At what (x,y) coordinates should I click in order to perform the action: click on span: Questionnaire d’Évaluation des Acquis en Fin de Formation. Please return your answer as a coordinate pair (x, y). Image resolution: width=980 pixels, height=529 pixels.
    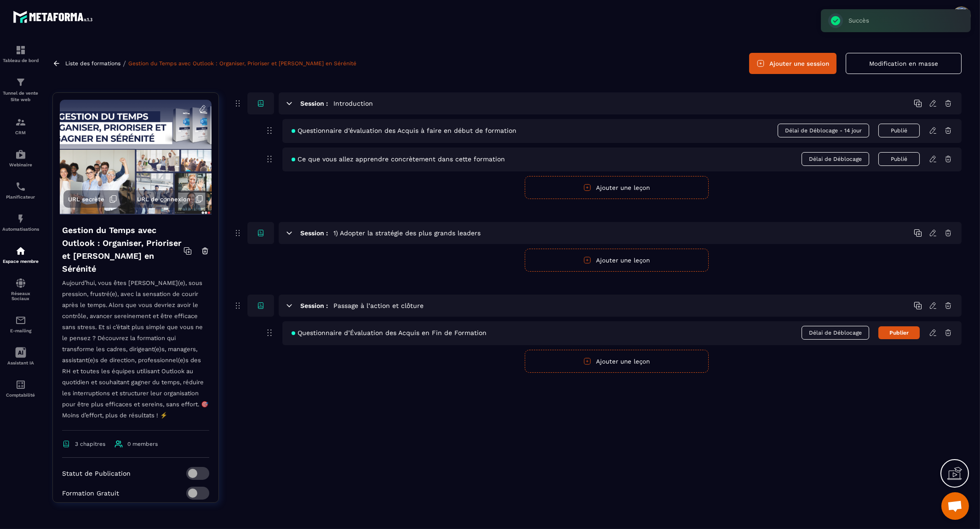
    Looking at the image, I should click on (389, 333).